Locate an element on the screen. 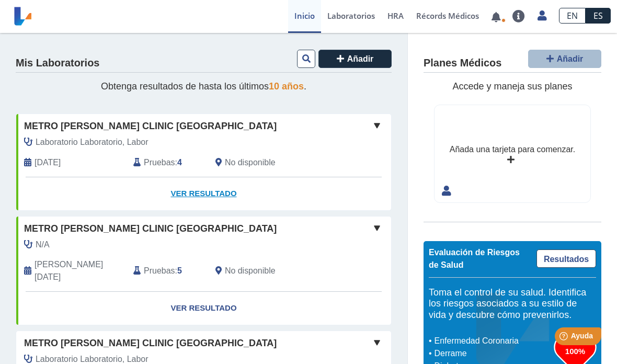  span: 2025-10-03 is located at coordinates (48, 163).